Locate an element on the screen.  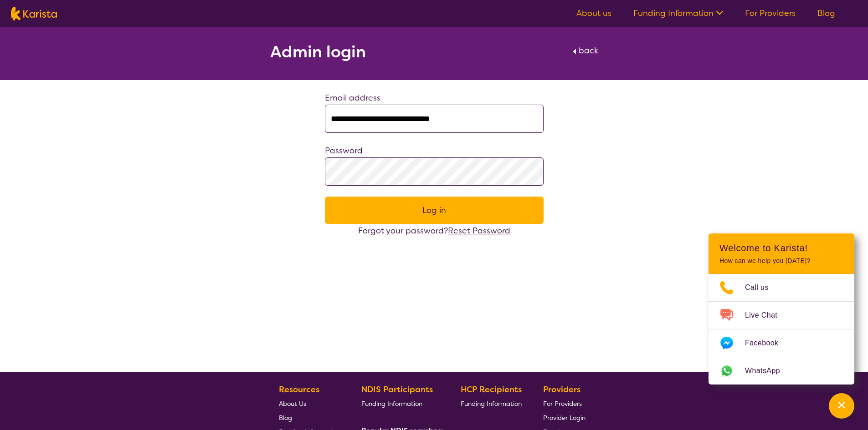
span: Reset Password is located at coordinates (479, 231).